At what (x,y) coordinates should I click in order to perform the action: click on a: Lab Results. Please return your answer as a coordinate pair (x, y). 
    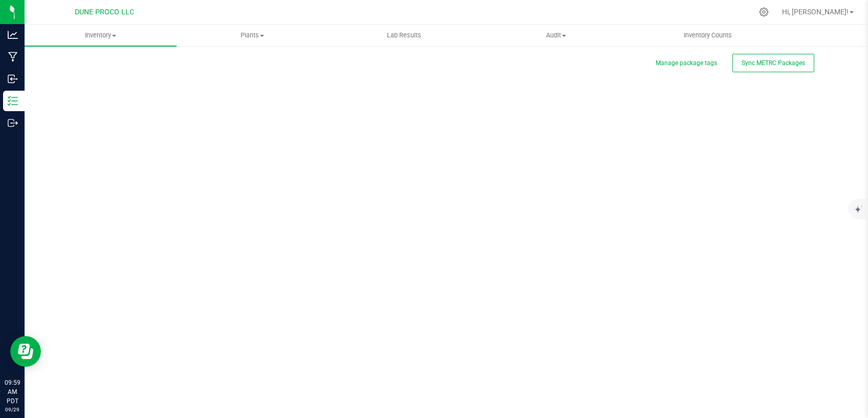
    Looking at the image, I should click on (404, 35).